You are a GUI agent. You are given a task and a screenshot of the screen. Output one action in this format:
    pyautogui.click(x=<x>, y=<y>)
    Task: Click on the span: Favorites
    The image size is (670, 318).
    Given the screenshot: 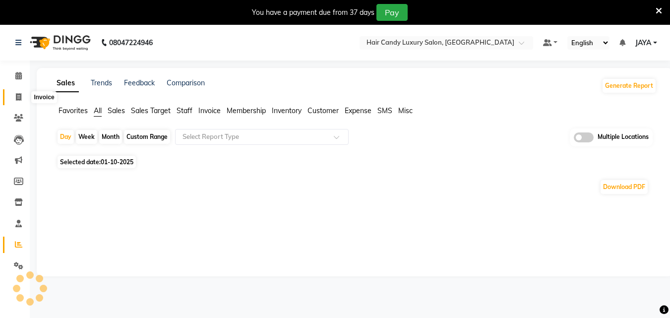 What is the action you would take?
    pyautogui.click(x=73, y=111)
    